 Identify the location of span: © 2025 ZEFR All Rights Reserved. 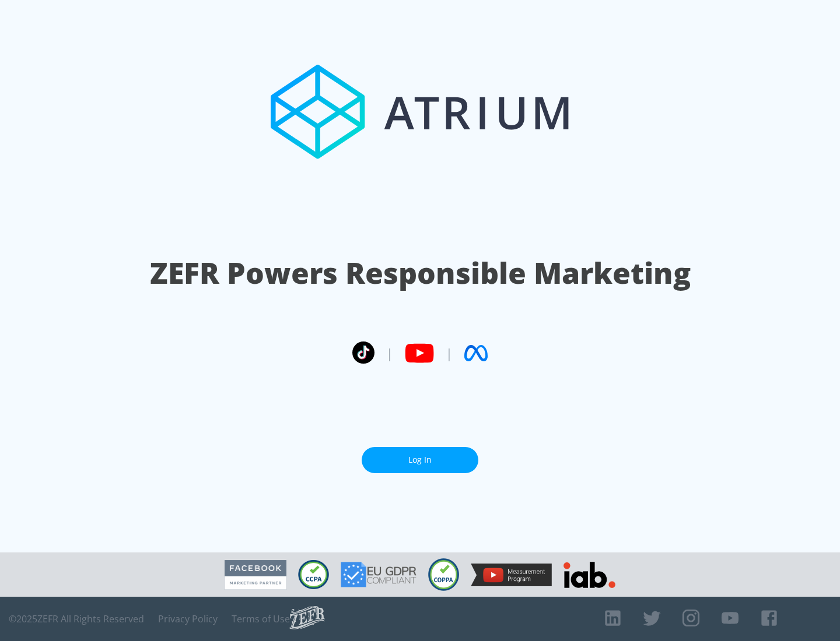
(77, 619).